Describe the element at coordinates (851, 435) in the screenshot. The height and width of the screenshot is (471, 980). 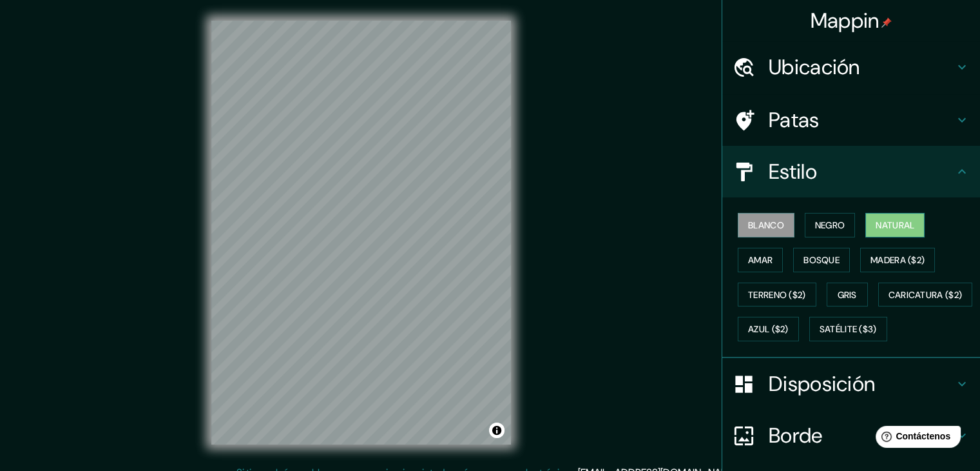
I see `div: Borde` at that location.